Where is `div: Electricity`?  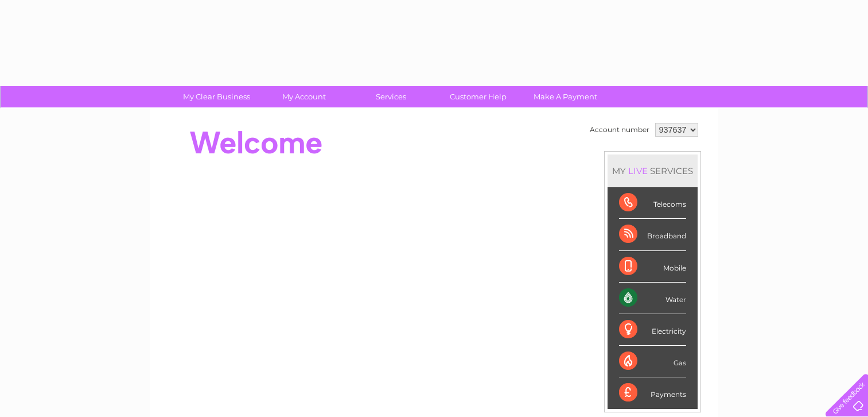 div: Electricity is located at coordinates (653, 330).